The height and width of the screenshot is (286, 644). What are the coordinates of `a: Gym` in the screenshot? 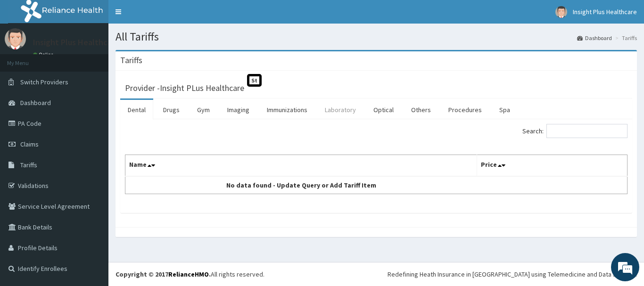 It's located at (204, 110).